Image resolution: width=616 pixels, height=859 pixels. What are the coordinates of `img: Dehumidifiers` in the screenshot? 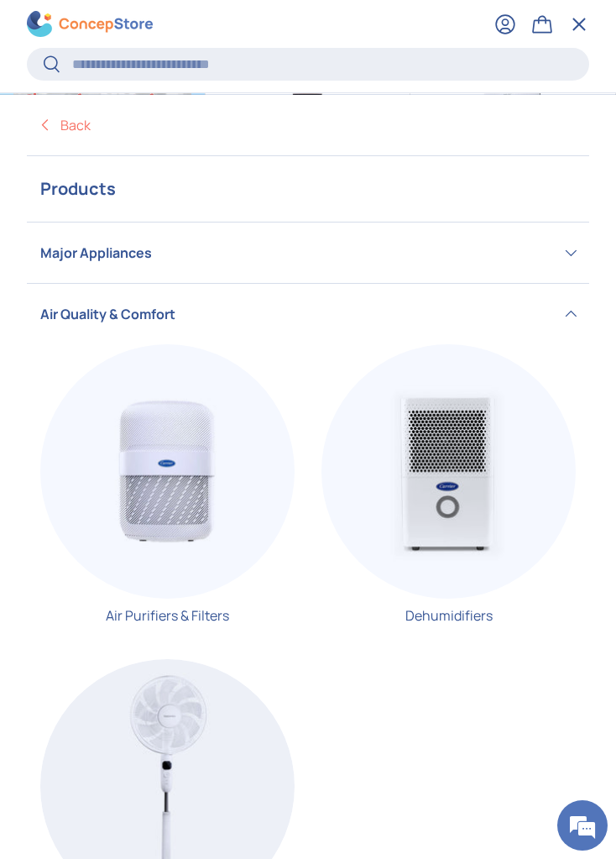 It's located at (448, 471).